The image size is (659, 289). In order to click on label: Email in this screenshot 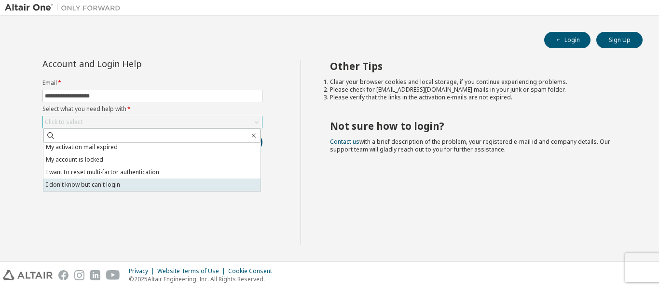, I will do `click(152, 83)`.